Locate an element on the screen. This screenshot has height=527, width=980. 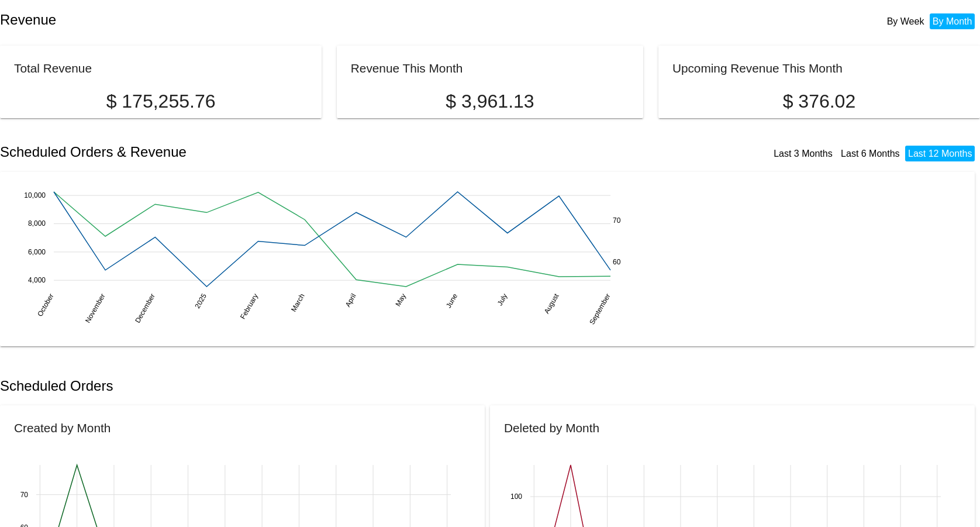
text: February is located at coordinates (249, 306).